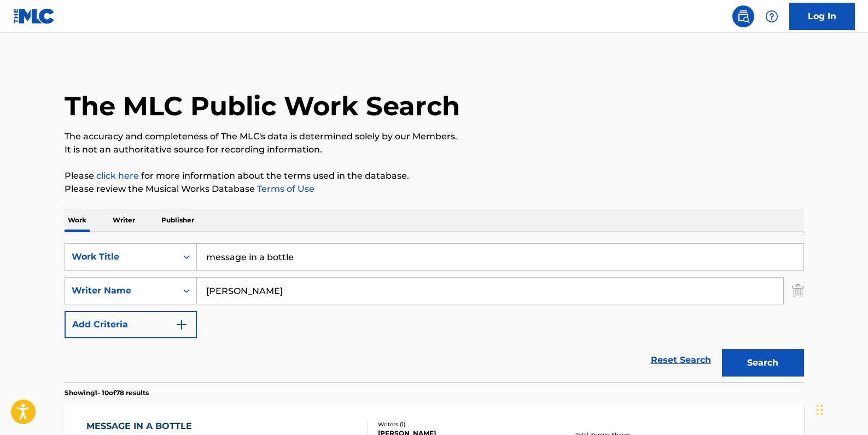 This screenshot has width=868, height=435. What do you see at coordinates (798, 291) in the screenshot?
I see `img: Delete Criterion` at bounding box center [798, 291].